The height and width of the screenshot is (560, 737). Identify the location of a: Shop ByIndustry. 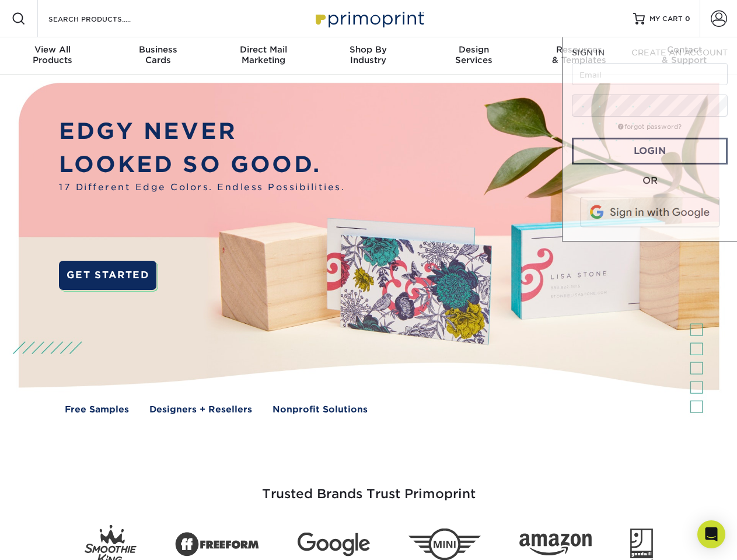
(368, 56).